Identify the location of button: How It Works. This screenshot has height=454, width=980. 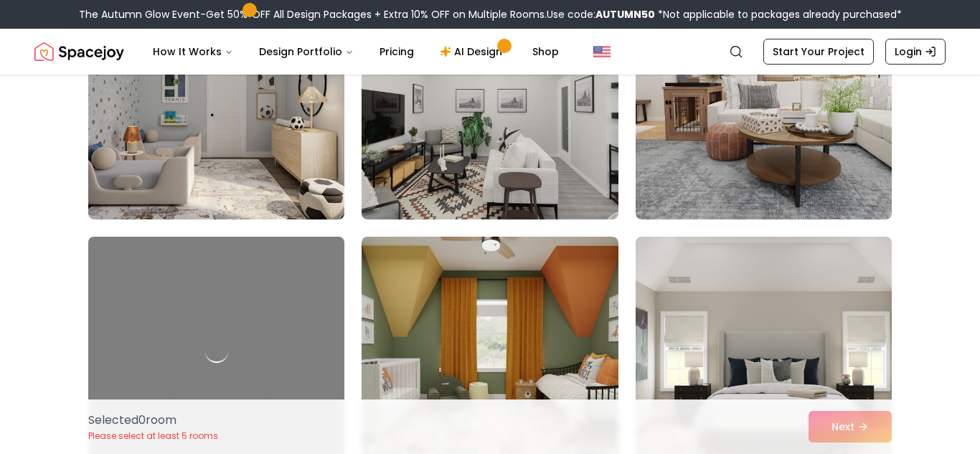
(193, 51).